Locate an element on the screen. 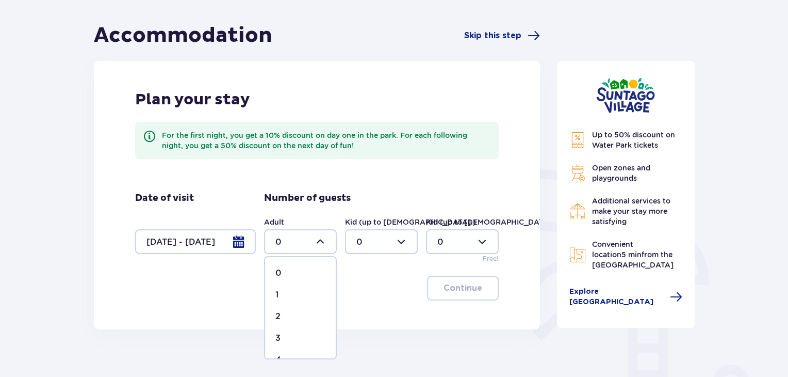  p: Continue is located at coordinates (463, 288).